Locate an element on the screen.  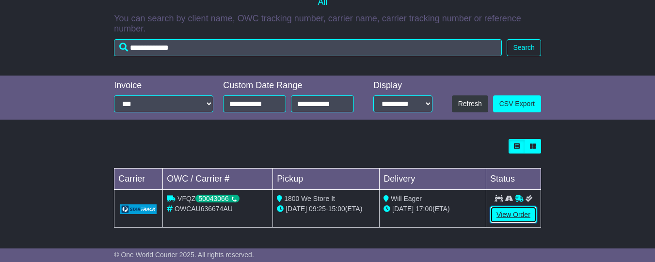
span: Will Eager is located at coordinates (406, 199).